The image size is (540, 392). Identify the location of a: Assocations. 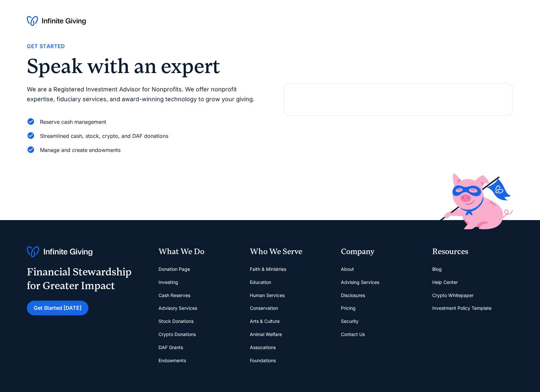
(263, 347).